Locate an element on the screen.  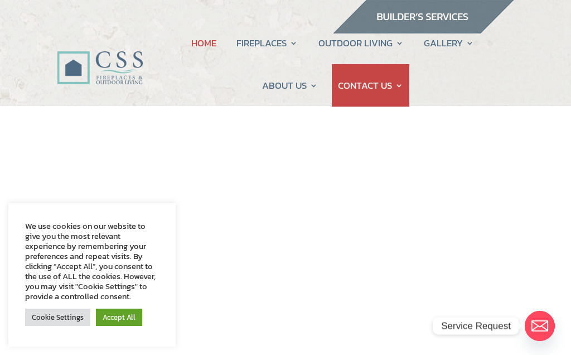
a: GALLERY is located at coordinates (449, 43).